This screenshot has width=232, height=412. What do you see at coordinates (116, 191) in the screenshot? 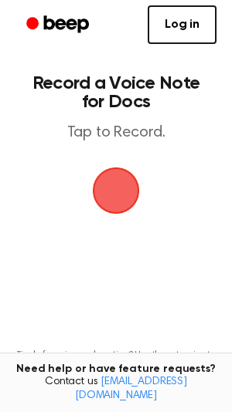
I see `button: Beep Logo` at bounding box center [116, 191].